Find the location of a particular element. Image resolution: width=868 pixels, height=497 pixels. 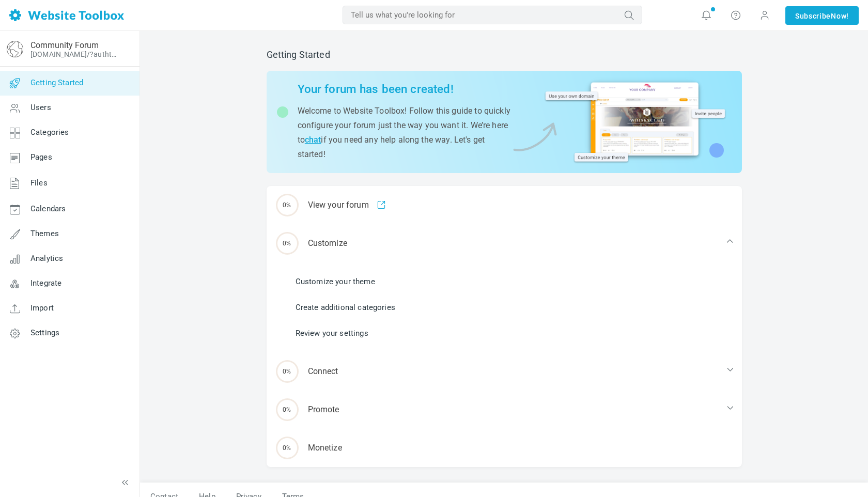

a: Community Forum is located at coordinates (64, 45).